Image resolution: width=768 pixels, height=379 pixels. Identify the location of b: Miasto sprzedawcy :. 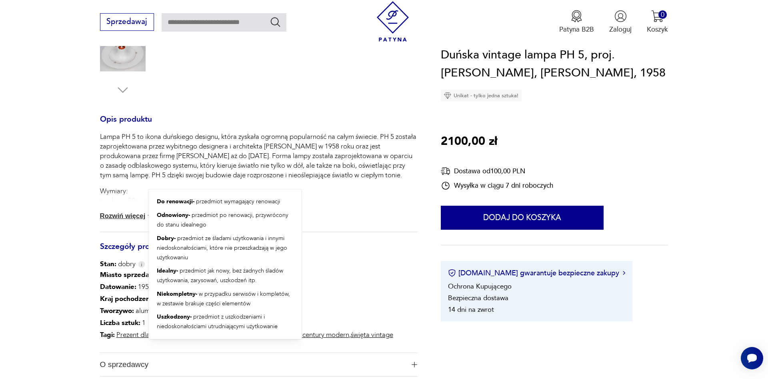
(132, 275).